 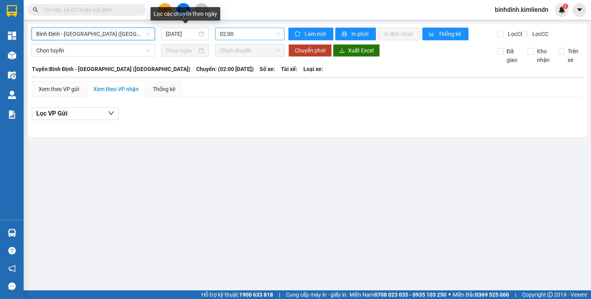 I want to click on div: Xem theo VP nhận, so click(x=116, y=89).